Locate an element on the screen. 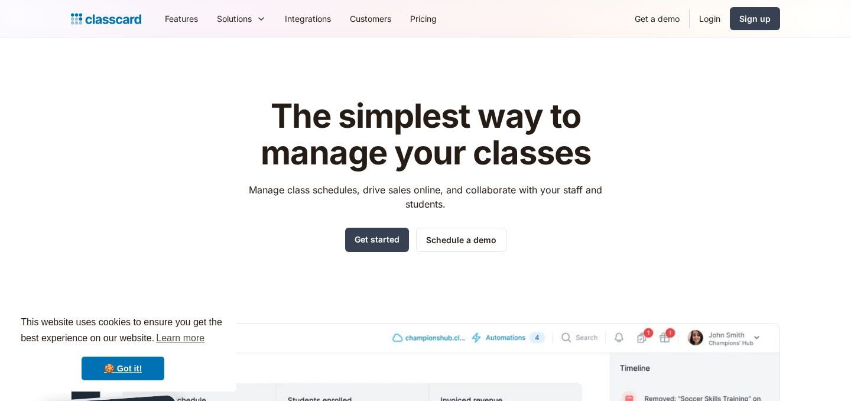  div: cookieconsent is located at coordinates (123, 347).